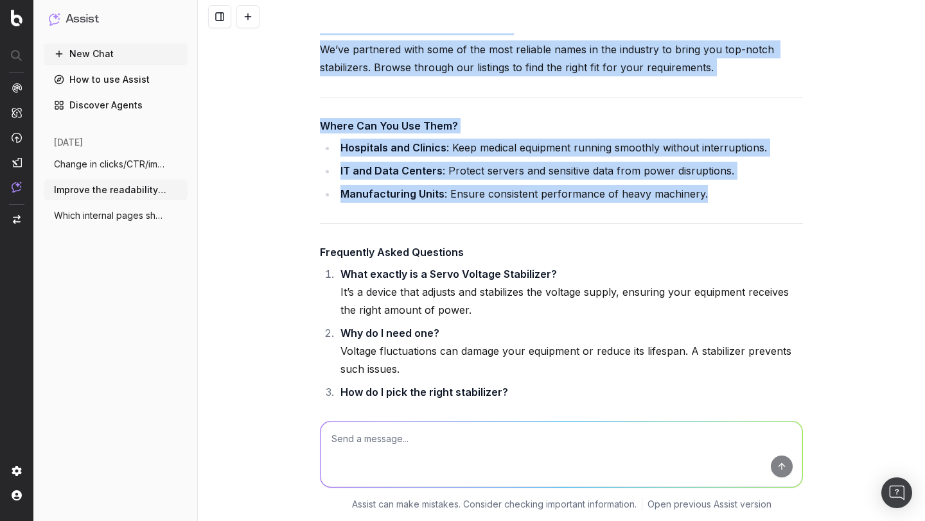  What do you see at coordinates (110, 164) in the screenshot?
I see `span: Change in clicks/CTR/impressions over la` at bounding box center [110, 164].